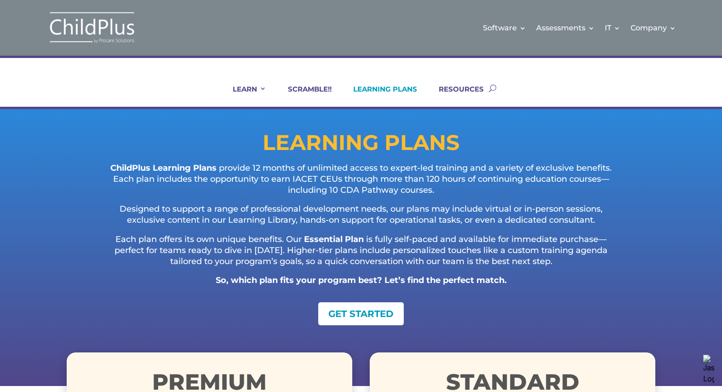 The image size is (722, 392). What do you see at coordinates (163, 168) in the screenshot?
I see `strong: ChildPlus Learning Plans` at bounding box center [163, 168].